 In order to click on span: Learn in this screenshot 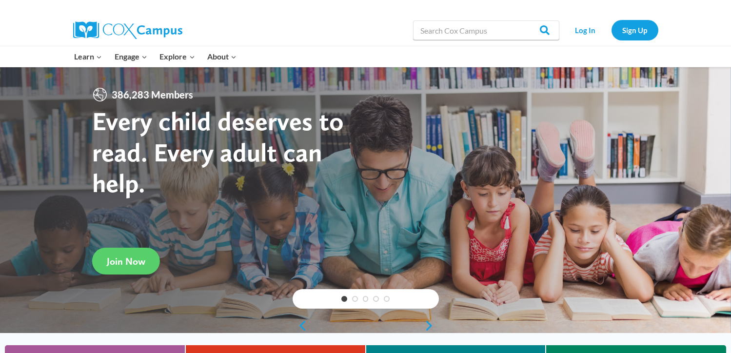, I will do `click(88, 57)`.